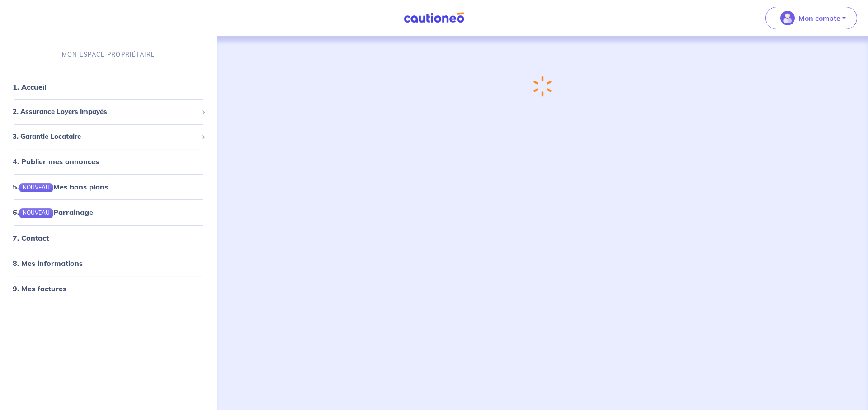  What do you see at coordinates (47, 263) in the screenshot?
I see `a: 8. Mes informations` at bounding box center [47, 263].